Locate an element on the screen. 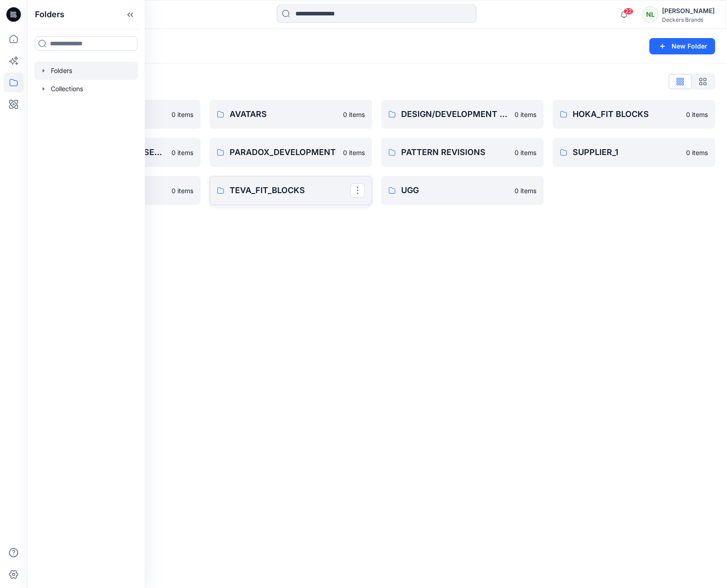 This screenshot has height=588, width=726. a: PATTERN REVISIONS0 items is located at coordinates (462, 152).